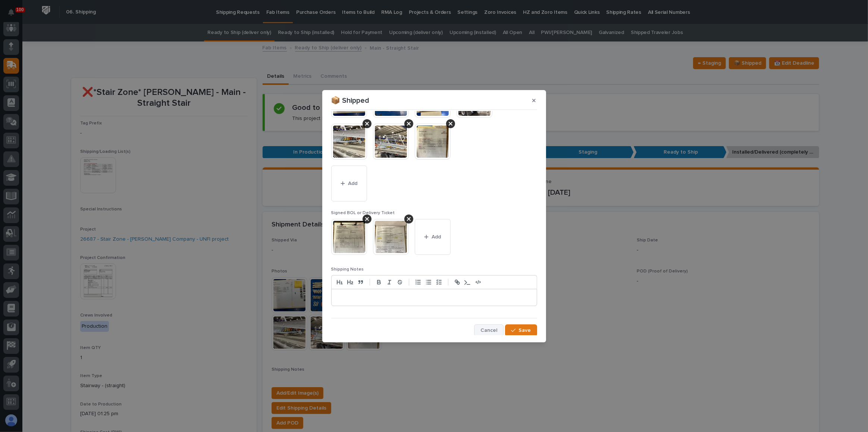 This screenshot has width=868, height=432. Describe the element at coordinates (489, 330) in the screenshot. I see `span: Cancel` at that location.